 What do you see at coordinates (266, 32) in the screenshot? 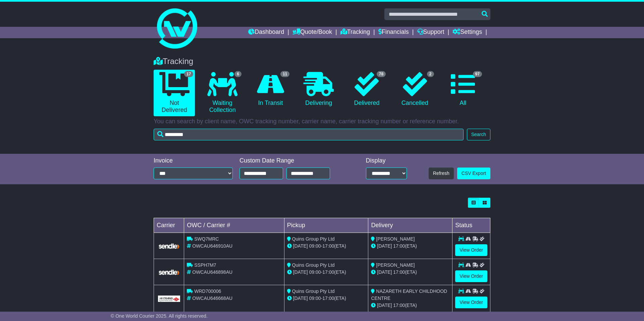
I see `a: Dashboard` at bounding box center [266, 32].